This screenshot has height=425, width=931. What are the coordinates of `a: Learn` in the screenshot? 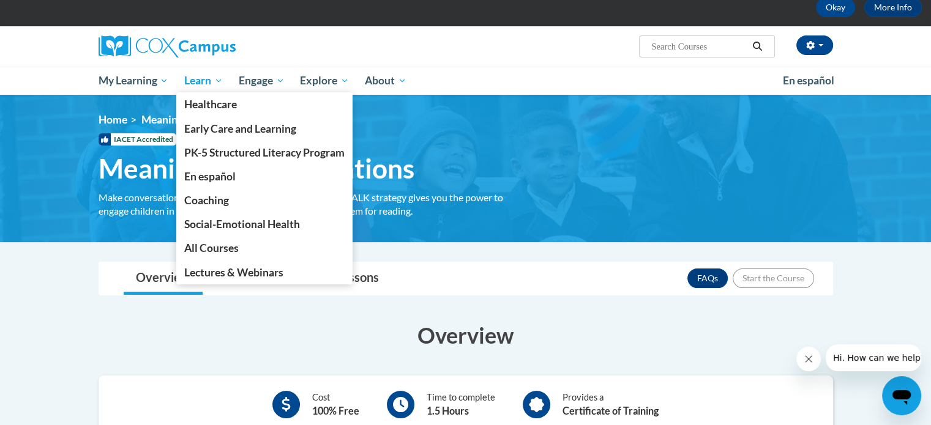 It's located at (203, 81).